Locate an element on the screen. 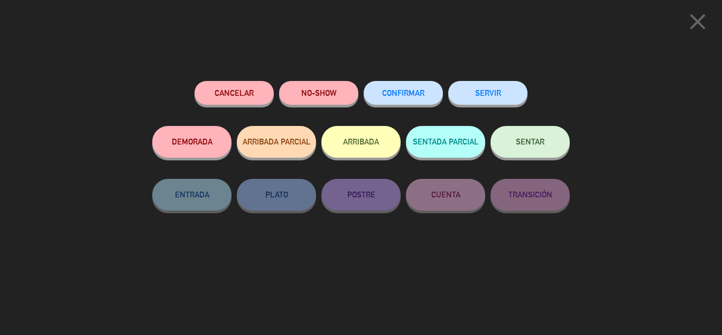  button: NO-SHOW is located at coordinates (319, 93).